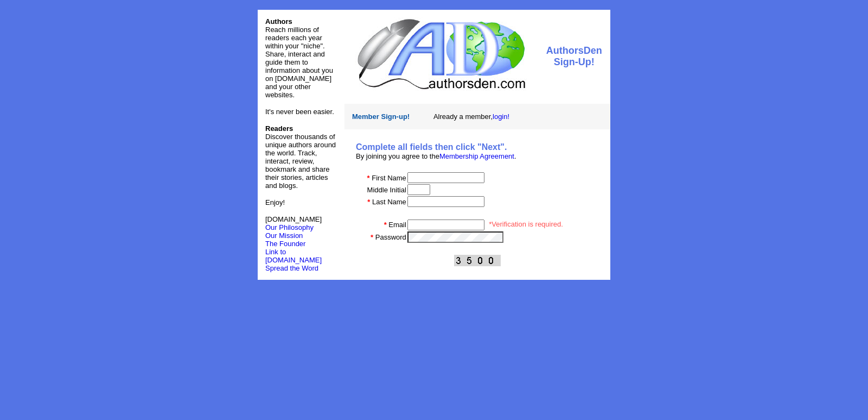 The image size is (868, 420). What do you see at coordinates (389, 202) in the screenshot?
I see `font: Last Name` at bounding box center [389, 202].